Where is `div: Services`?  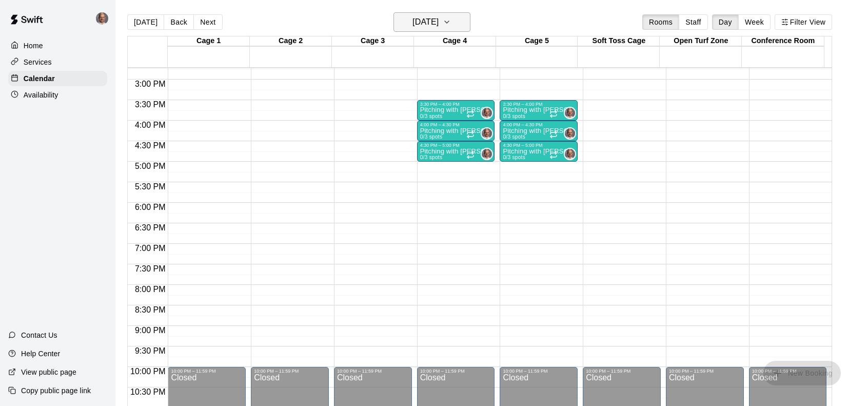
div: Services is located at coordinates (57, 62).